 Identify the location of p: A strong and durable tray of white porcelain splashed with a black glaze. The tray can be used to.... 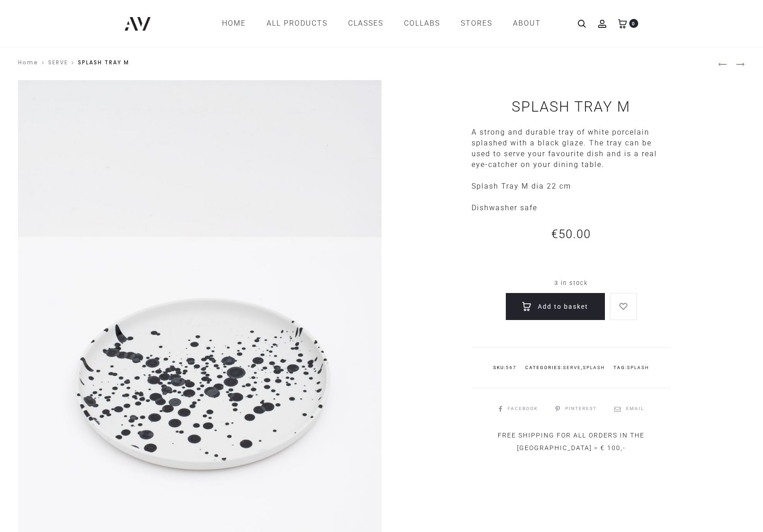
(571, 148).